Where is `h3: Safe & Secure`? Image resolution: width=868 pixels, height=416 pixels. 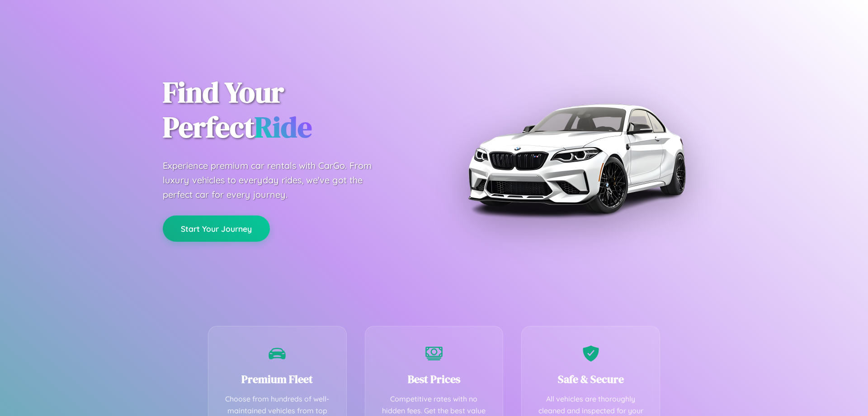
h3: Safe & Secure is located at coordinates (591, 379).